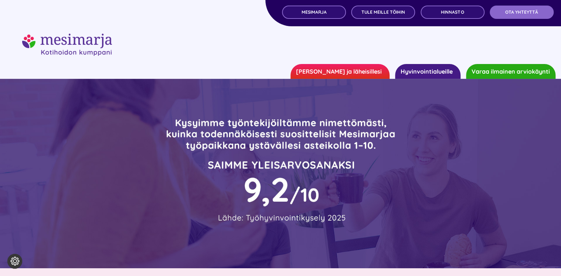  What do you see at coordinates (314, 12) in the screenshot?
I see `span: MESIMARJA` at bounding box center [314, 12].